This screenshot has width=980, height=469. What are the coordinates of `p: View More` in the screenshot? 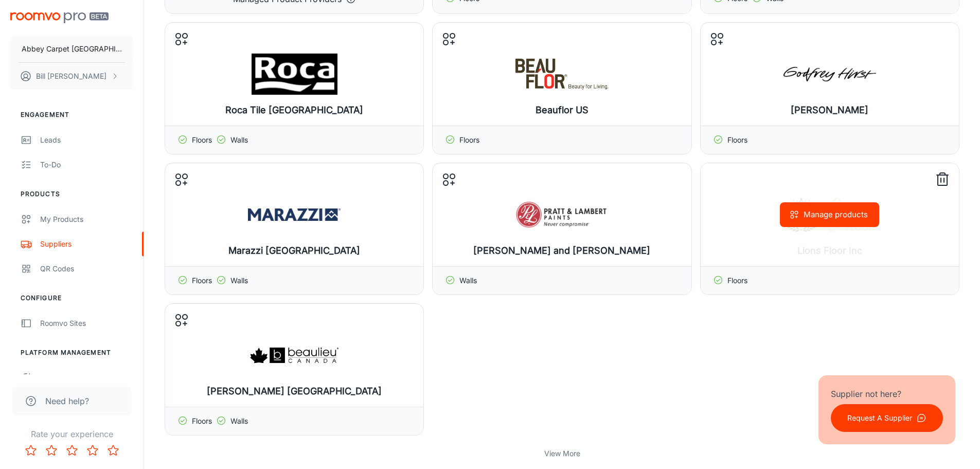 It's located at (563, 454).